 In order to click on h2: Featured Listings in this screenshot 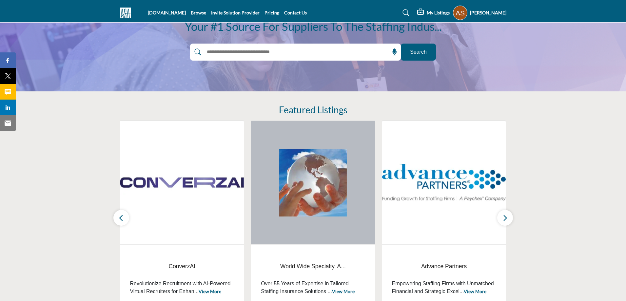, I will do `click(313, 110)`.